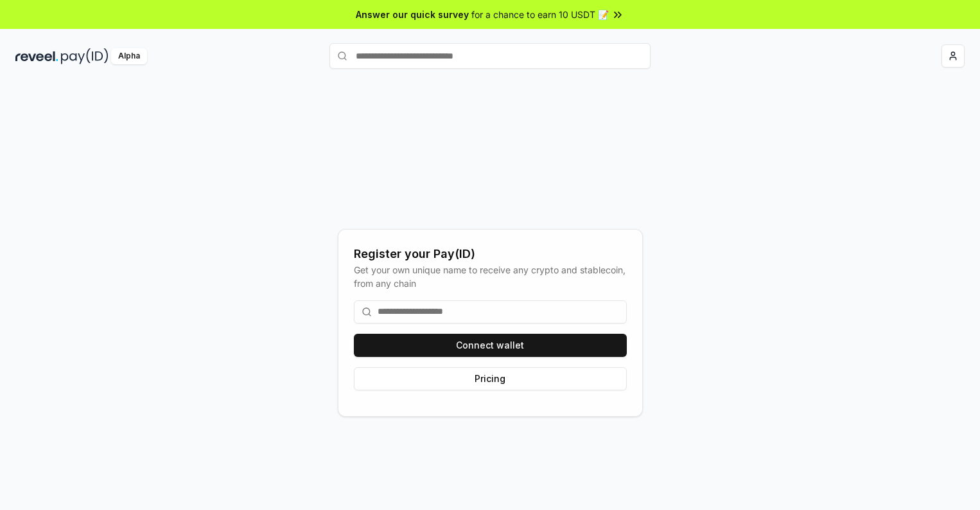  What do you see at coordinates (85, 55) in the screenshot?
I see `img: pay_id` at bounding box center [85, 55].